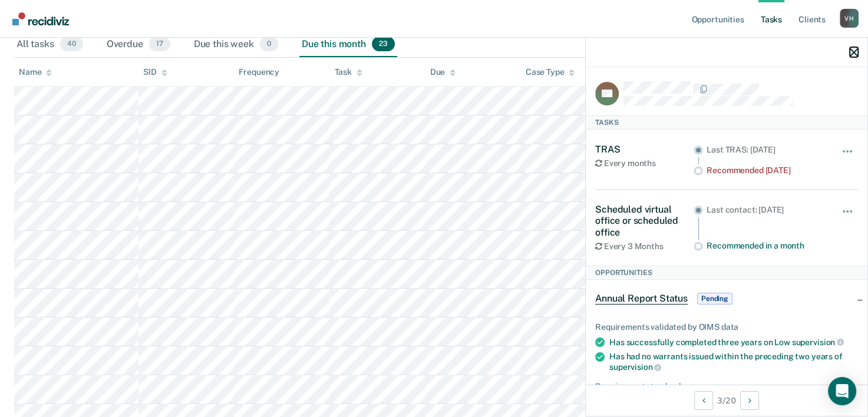 The image size is (868, 417). I want to click on div: Task, so click(348, 72).